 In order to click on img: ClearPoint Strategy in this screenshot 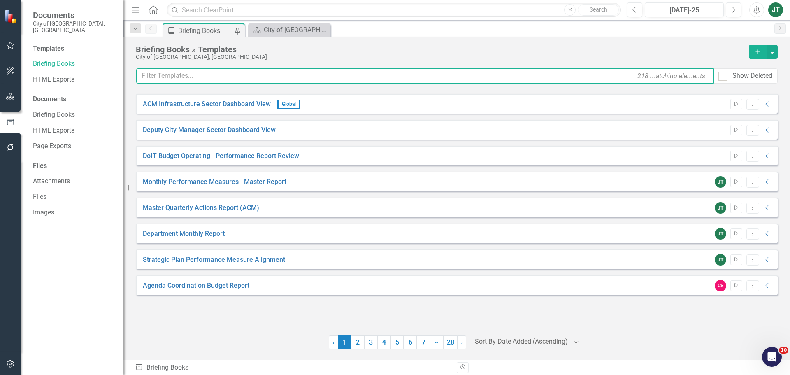, I will do `click(11, 16)`.